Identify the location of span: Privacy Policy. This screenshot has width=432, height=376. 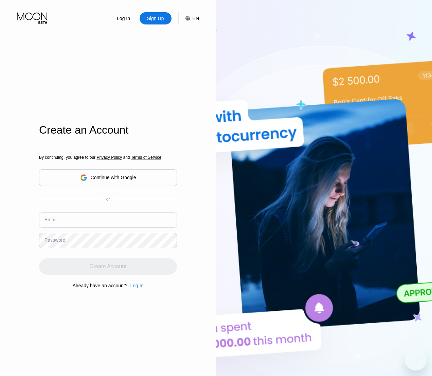
(109, 157).